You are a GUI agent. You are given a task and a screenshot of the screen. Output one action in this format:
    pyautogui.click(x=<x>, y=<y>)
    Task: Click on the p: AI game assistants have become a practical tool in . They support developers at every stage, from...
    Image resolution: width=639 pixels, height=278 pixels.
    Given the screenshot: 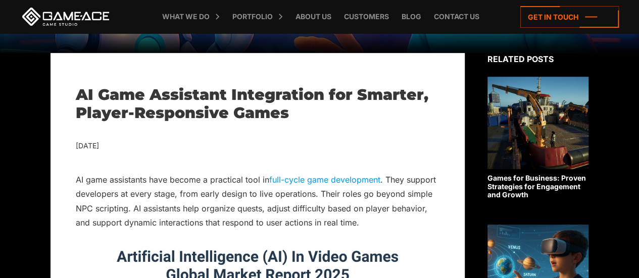 What is the action you would take?
    pyautogui.click(x=258, y=202)
    